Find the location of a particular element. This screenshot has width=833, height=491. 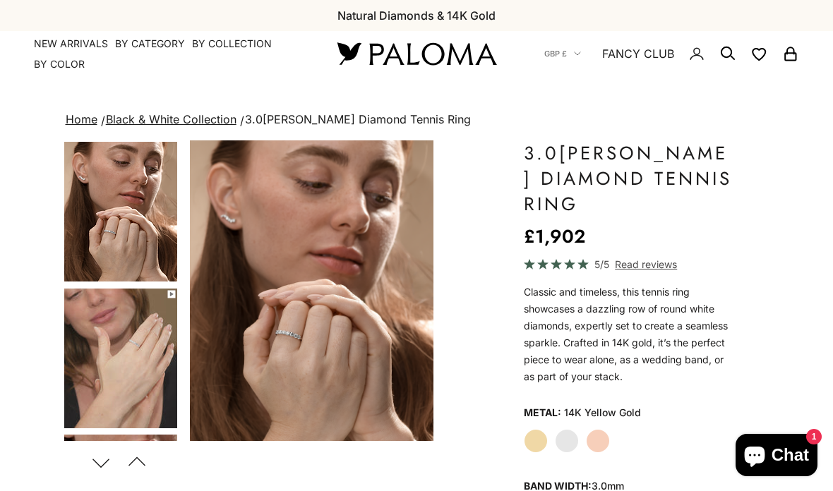

a: Black & White Collection is located at coordinates (171, 119).